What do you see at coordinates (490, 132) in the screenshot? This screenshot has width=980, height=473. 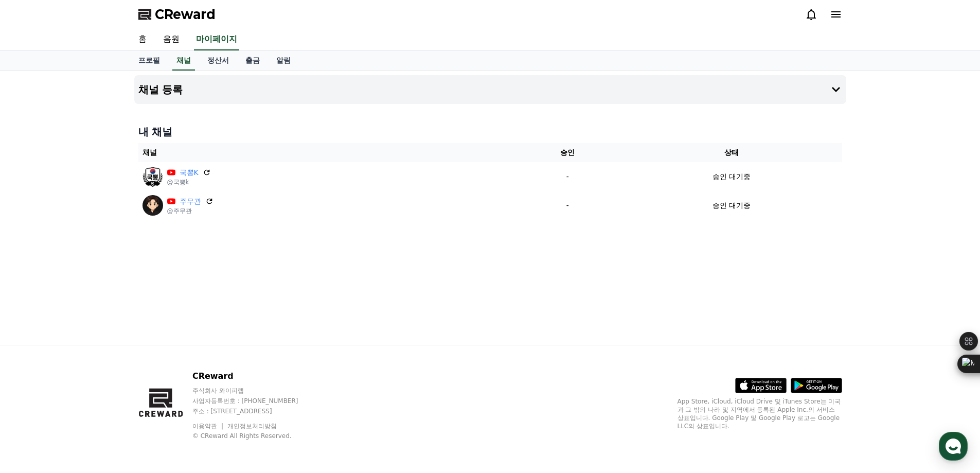 I see `h4: 내 채널` at bounding box center [490, 132].